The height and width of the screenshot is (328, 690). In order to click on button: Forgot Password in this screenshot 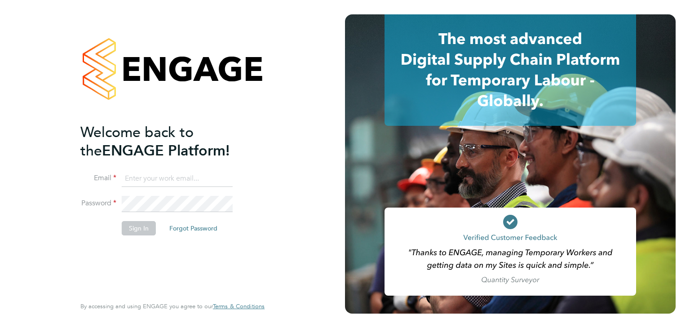, I will do `click(193, 228)`.